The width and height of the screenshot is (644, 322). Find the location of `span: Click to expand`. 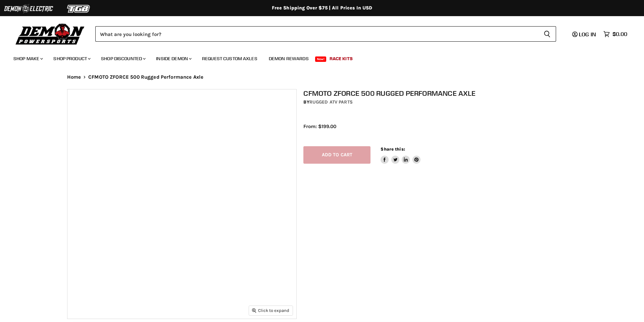

span: Click to expand is located at coordinates (270, 311).